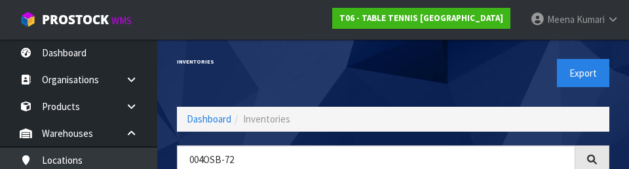  What do you see at coordinates (121, 20) in the screenshot?
I see `small: WMS` at bounding box center [121, 20].